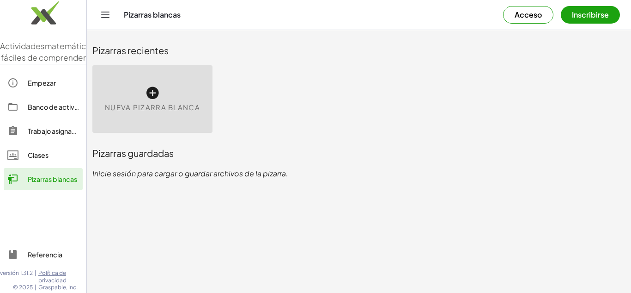 The width and height of the screenshot is (631, 293). What do you see at coordinates (38, 155) in the screenshot?
I see `font: Clases` at bounding box center [38, 155].